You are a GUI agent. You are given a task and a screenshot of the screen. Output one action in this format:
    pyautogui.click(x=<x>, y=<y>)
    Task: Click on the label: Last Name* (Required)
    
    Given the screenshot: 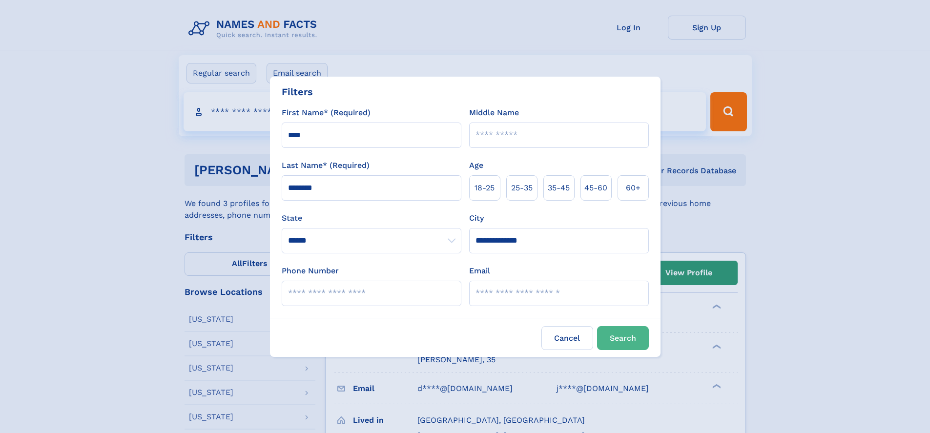 What is the action you would take?
    pyautogui.click(x=326, y=165)
    